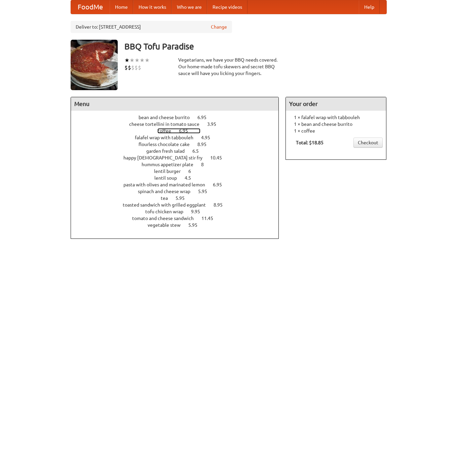  Describe the element at coordinates (171, 164) in the screenshot. I see `span: hummus appetizer plate` at that location.